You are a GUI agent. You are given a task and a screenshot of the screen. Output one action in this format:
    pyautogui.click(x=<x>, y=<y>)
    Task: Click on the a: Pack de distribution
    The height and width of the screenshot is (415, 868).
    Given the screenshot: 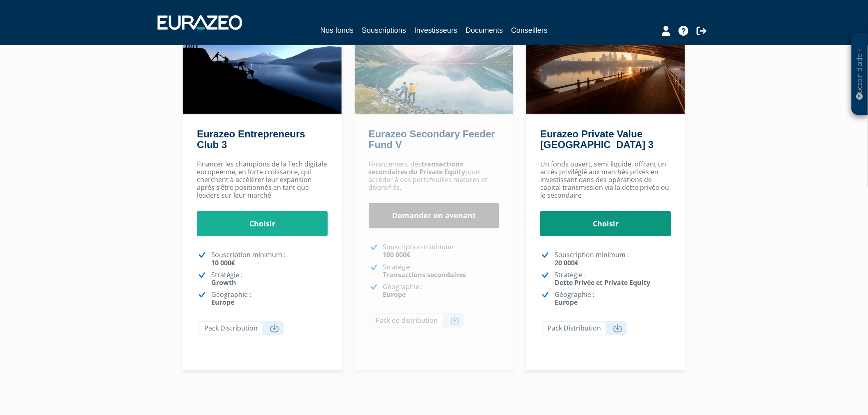 What is the action you would take?
    pyautogui.click(x=417, y=320)
    